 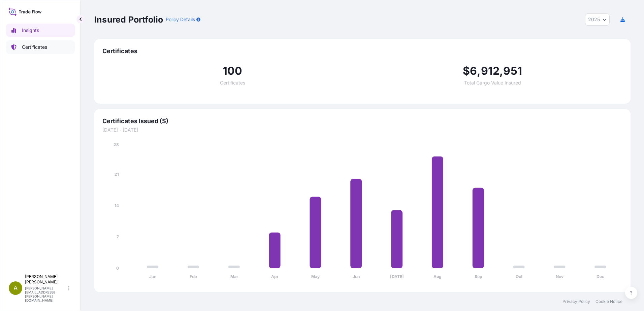 I want to click on tspan: 28, so click(x=116, y=144).